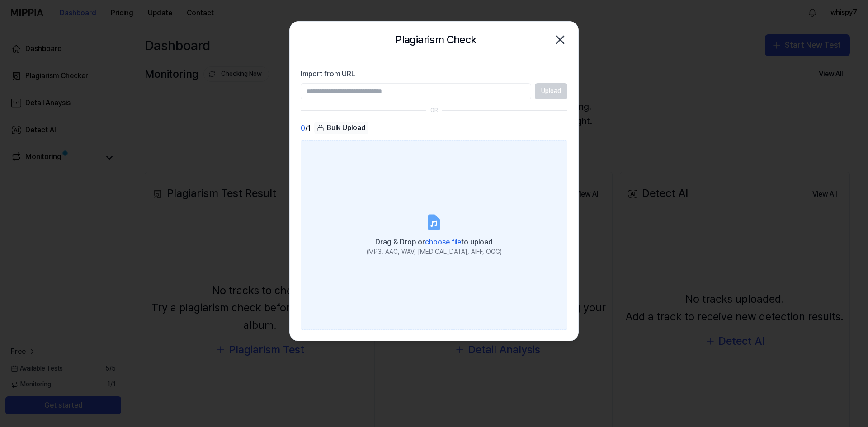 The height and width of the screenshot is (427, 868). I want to click on span: choose file, so click(443, 242).